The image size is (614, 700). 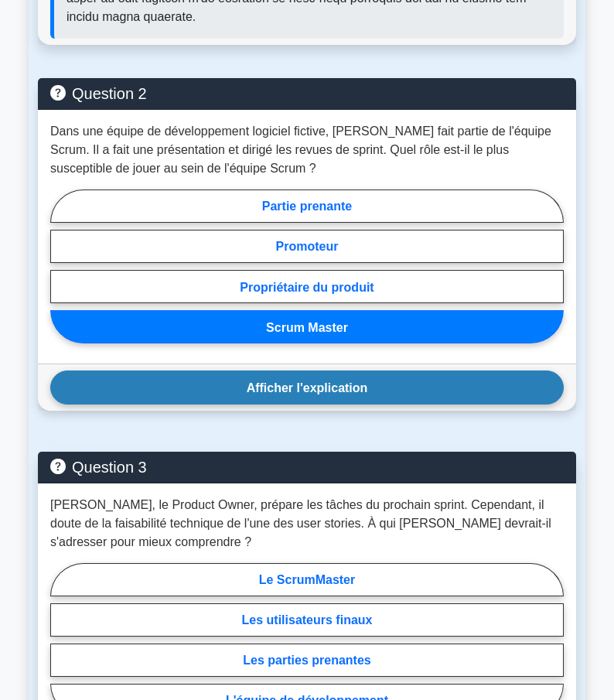 I want to click on font: Promoteur, so click(x=307, y=246).